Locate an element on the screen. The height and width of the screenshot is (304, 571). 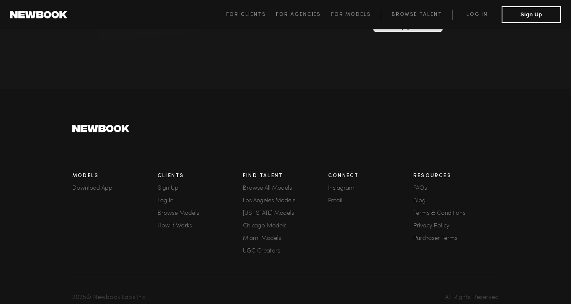
a: Los Angeles Models is located at coordinates (286, 201).